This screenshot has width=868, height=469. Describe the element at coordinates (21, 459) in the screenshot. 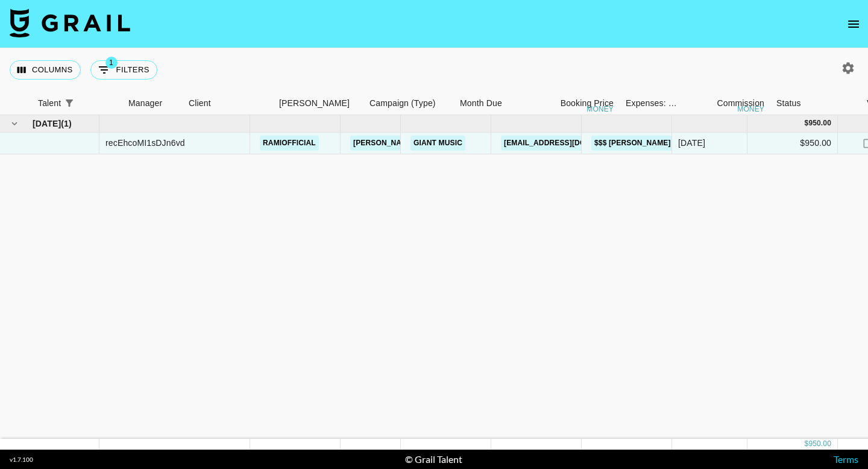

I see `div: v 1.7.100` at that location.